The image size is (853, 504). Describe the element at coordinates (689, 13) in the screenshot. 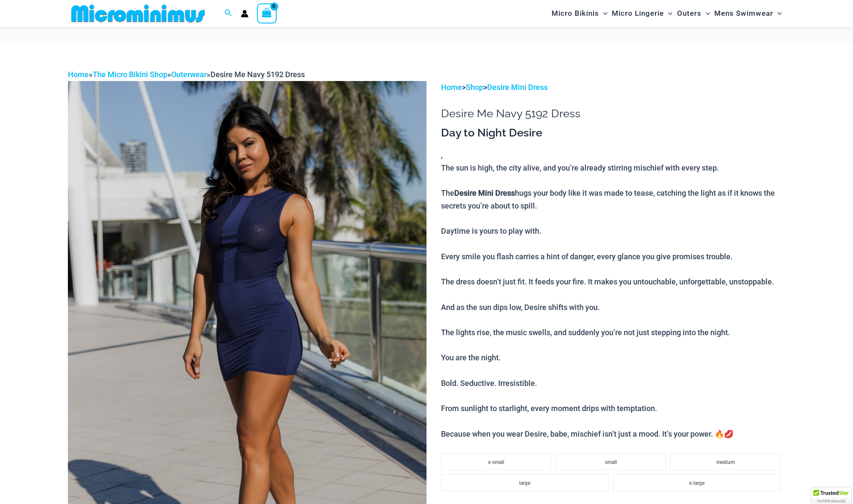

I see `span: Outers` at that location.